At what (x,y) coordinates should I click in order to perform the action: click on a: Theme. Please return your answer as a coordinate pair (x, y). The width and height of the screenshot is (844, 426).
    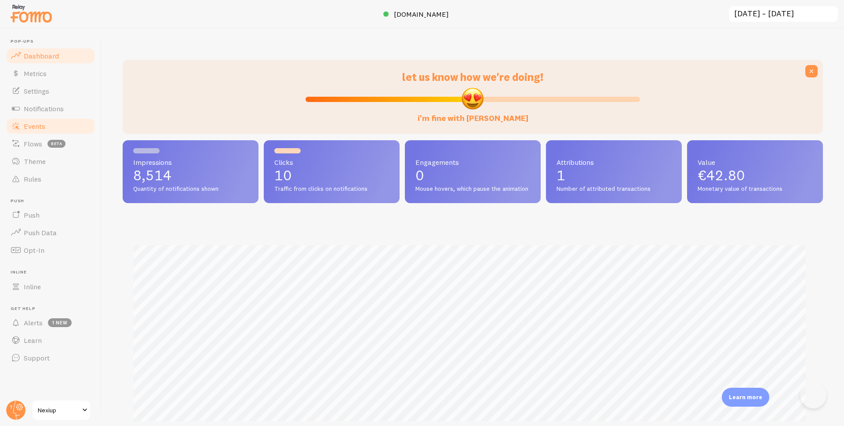
    Looking at the image, I should click on (51, 161).